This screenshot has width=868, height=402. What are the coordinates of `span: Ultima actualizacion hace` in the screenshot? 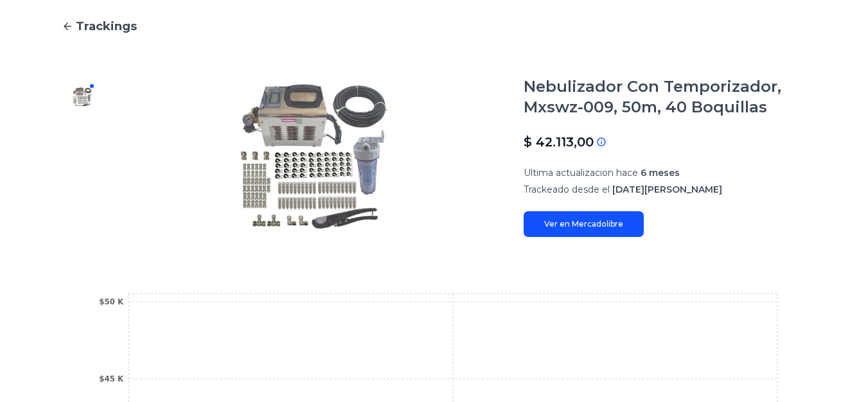 It's located at (581, 173).